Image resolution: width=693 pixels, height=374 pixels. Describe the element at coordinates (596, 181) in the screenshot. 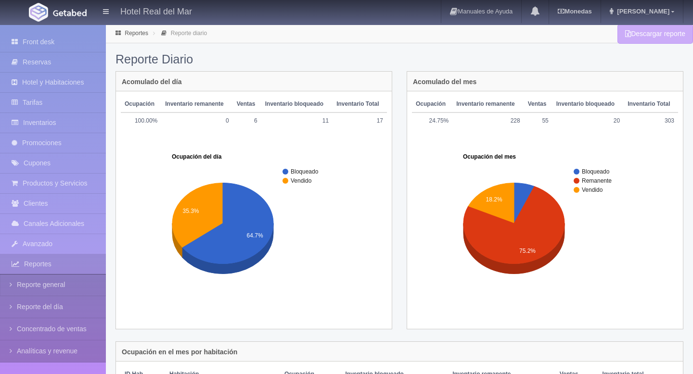

I see `text: Remanente` at that location.